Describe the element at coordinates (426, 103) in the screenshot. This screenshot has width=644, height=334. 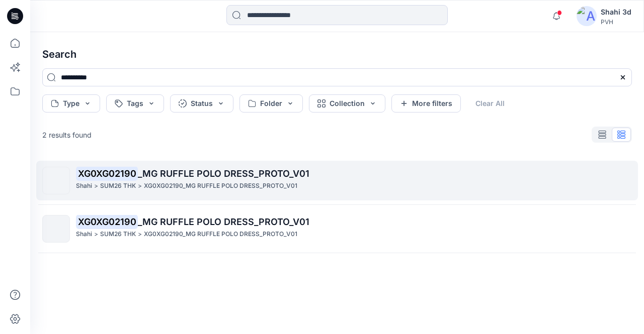
I see `button: More filters` at that location.